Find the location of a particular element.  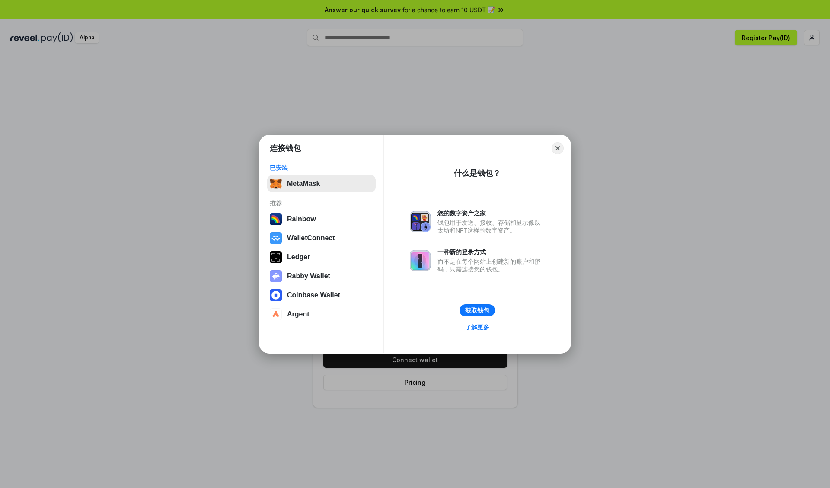

img: svg+xml,%3Csvg%20fill%3D%22none%22%20height%3D%2233%22%20viewBox%3D%220%200%2035%2033%22%20width%... is located at coordinates (276, 184).